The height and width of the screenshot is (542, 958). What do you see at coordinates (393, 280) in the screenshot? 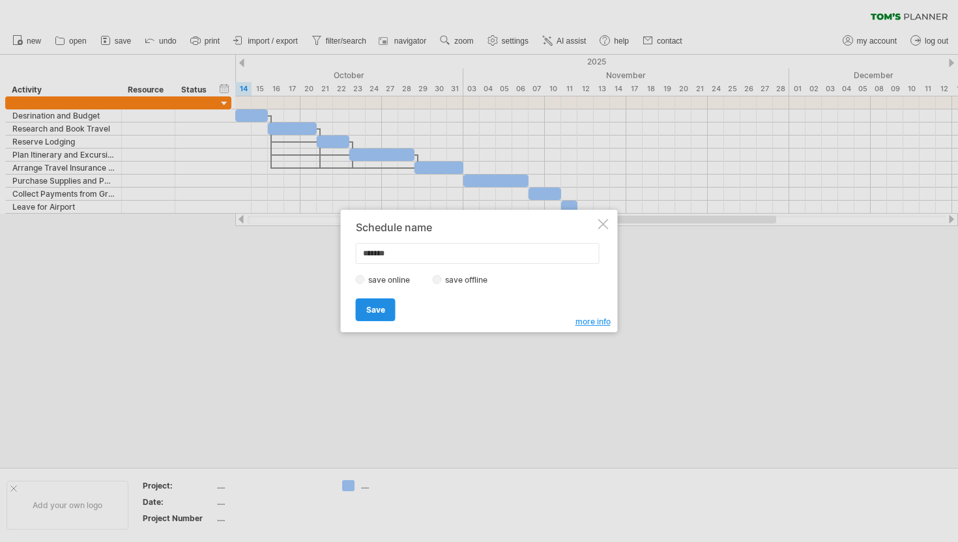
I see `label: save online` at bounding box center [393, 280].